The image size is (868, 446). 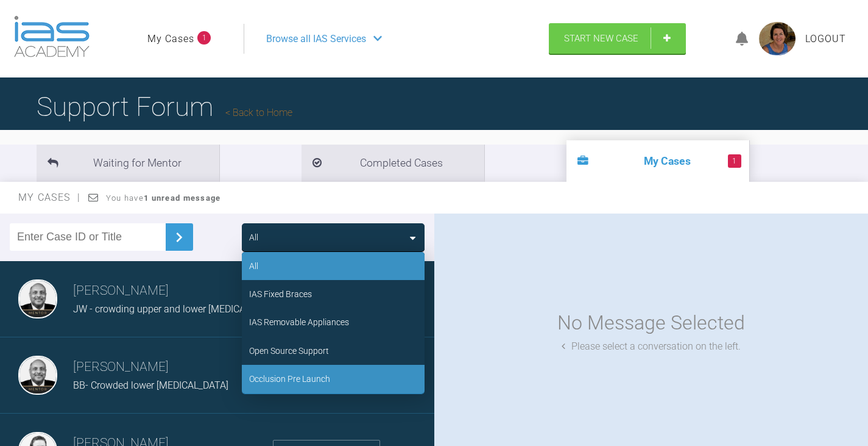 What do you see at coordinates (601, 38) in the screenshot?
I see `span: Start New Case` at bounding box center [601, 38].